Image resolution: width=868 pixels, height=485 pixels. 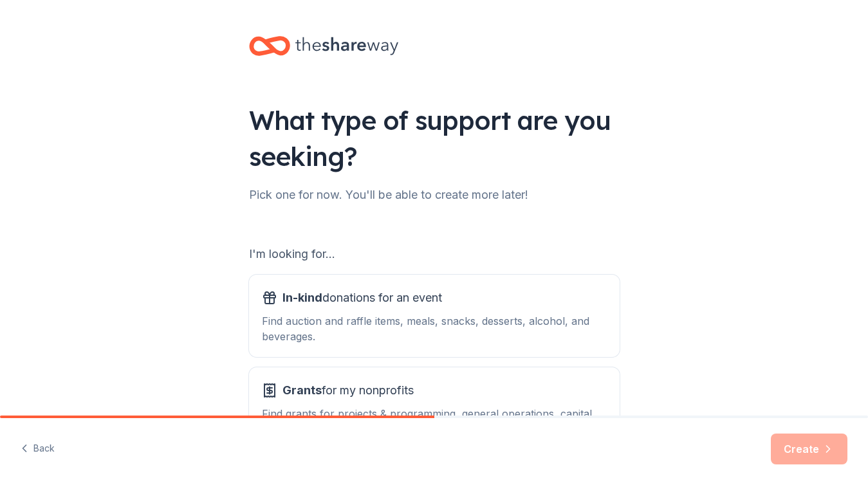 I want to click on span: Grants, so click(x=302, y=390).